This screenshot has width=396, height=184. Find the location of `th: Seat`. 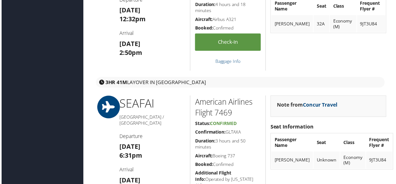

th: Seat is located at coordinates (327, 143).